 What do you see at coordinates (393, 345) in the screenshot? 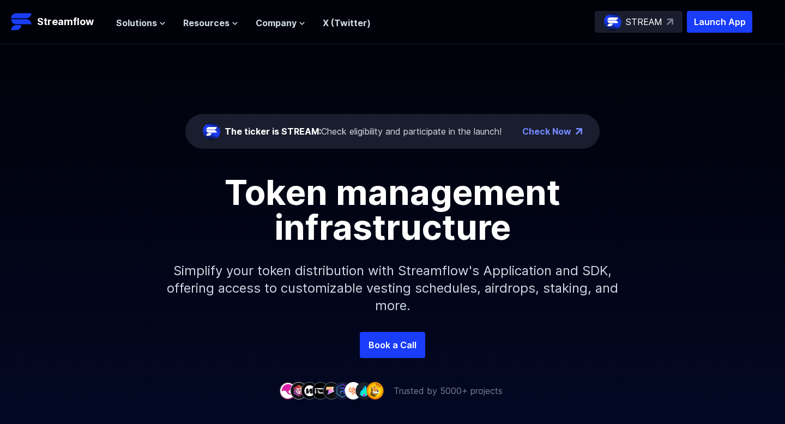
I see `a: Book a Call` at bounding box center [393, 345].